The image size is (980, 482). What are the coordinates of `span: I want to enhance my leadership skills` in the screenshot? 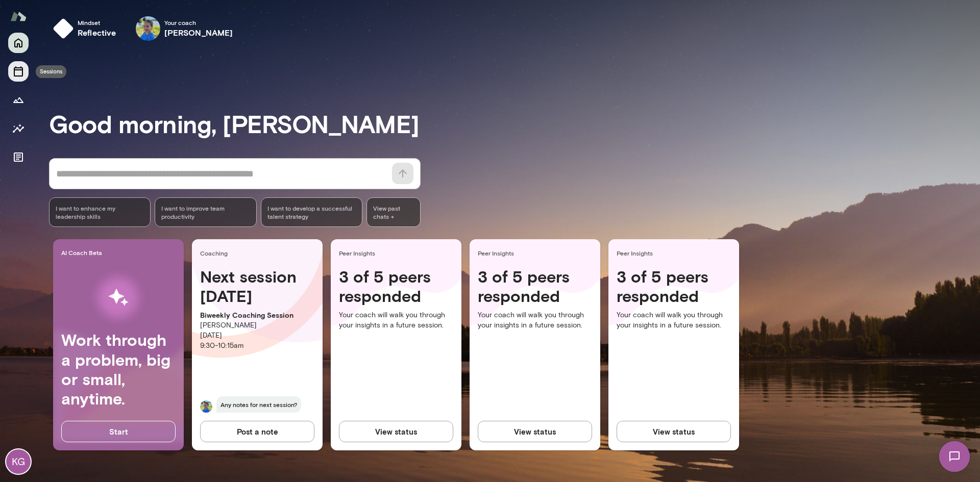 It's located at (100, 213).